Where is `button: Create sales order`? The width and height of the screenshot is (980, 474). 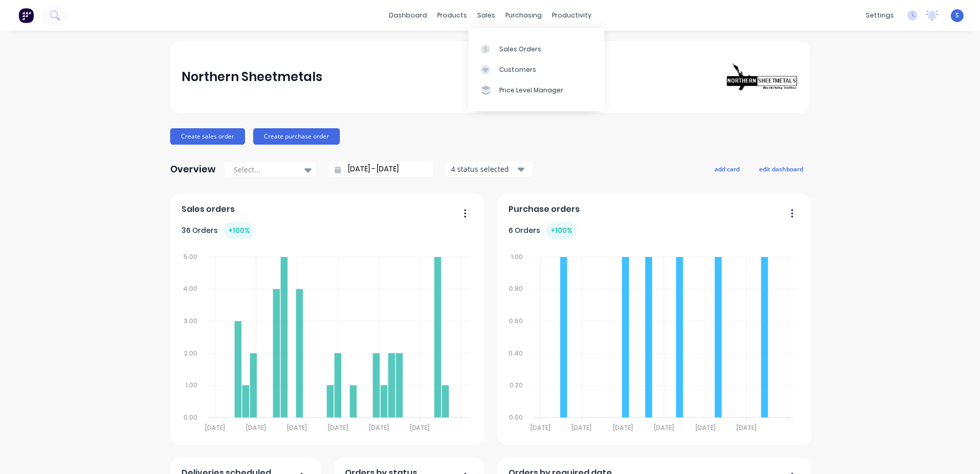
button: Create sales order is located at coordinates (207, 137).